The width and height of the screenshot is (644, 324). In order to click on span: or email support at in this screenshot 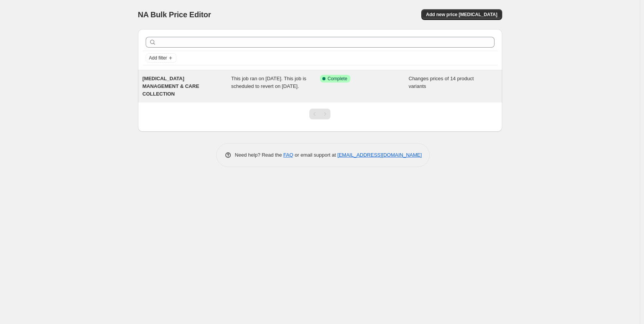, I will do `click(315, 155)`.